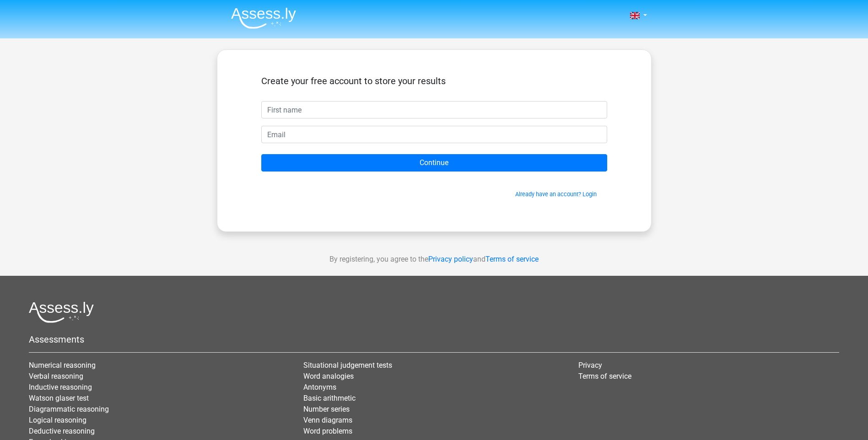  Describe the element at coordinates (329, 398) in the screenshot. I see `a: Basic arithmetic` at that location.